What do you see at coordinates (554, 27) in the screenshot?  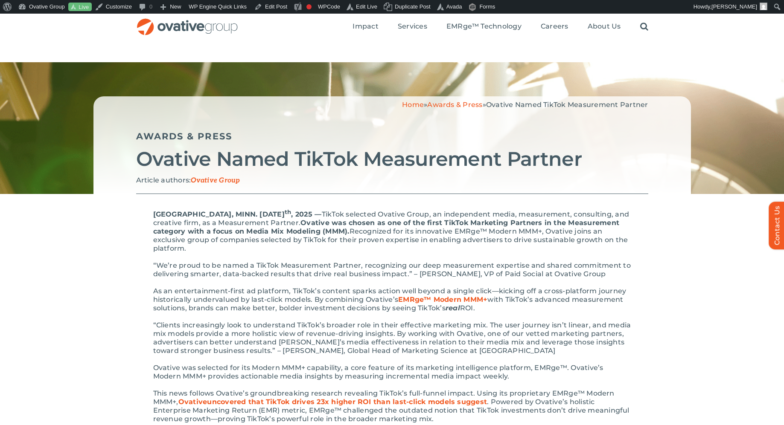 I see `a: Careers` at bounding box center [554, 27].